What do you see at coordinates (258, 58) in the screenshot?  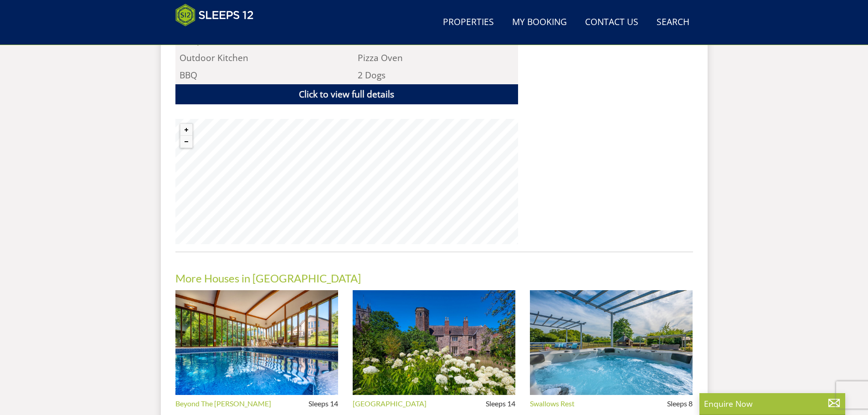 I see `li: Outdoor Kitchen` at bounding box center [258, 58].